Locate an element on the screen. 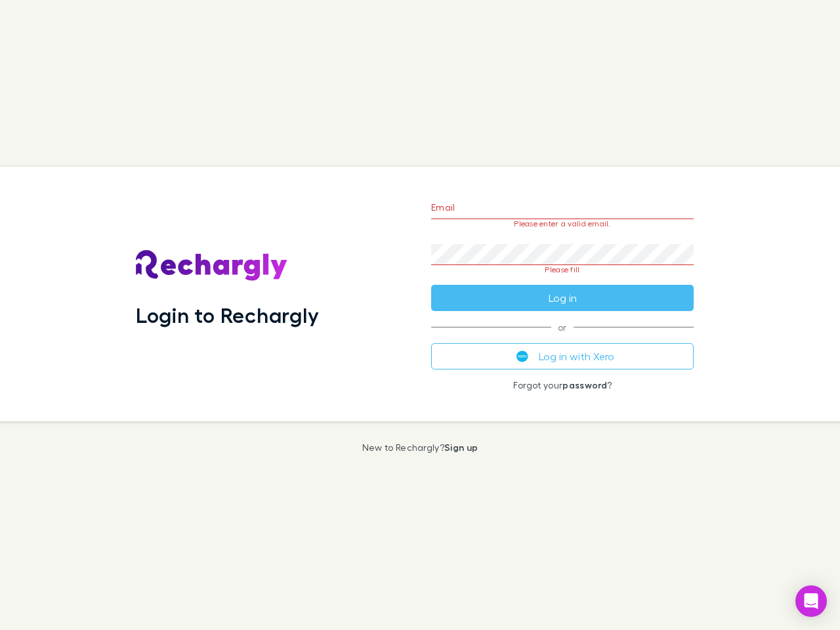  p: Please fill is located at coordinates (562, 270).